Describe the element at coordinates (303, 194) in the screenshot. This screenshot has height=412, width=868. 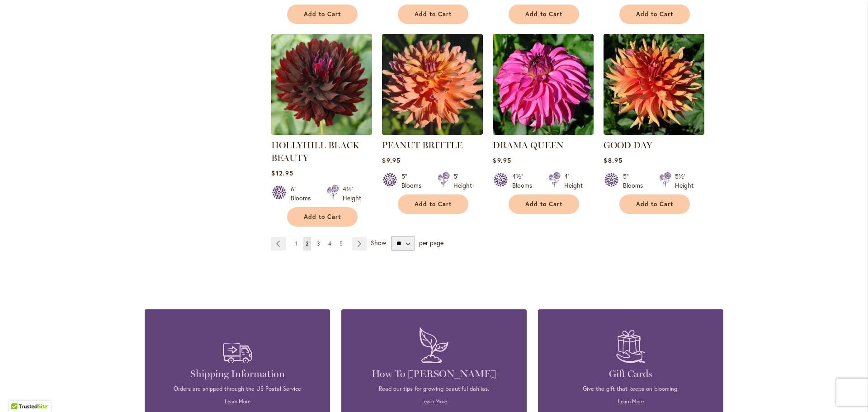
I see `div: 6" Blooms` at that location.